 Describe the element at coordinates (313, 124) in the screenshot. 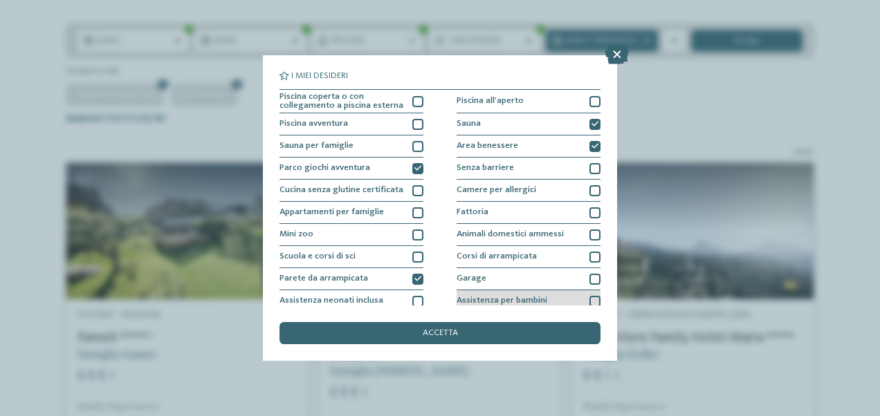

I see `span: Piscina avventura` at that location.